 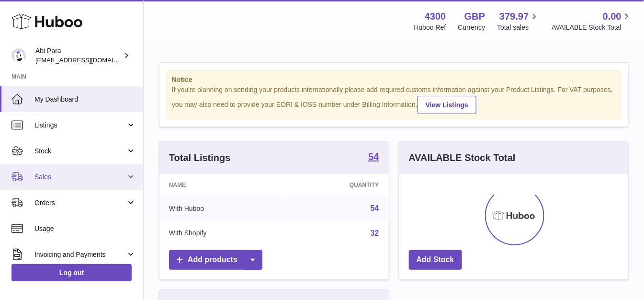 I want to click on div: If you're planning on sending your products internationally please add required customs informati..., so click(x=393, y=100).